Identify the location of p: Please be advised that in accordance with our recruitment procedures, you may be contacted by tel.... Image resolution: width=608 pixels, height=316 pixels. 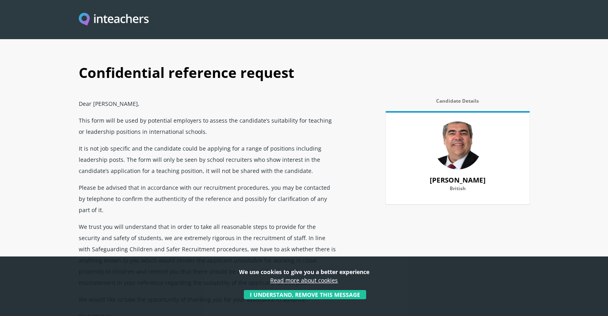
(208, 199).